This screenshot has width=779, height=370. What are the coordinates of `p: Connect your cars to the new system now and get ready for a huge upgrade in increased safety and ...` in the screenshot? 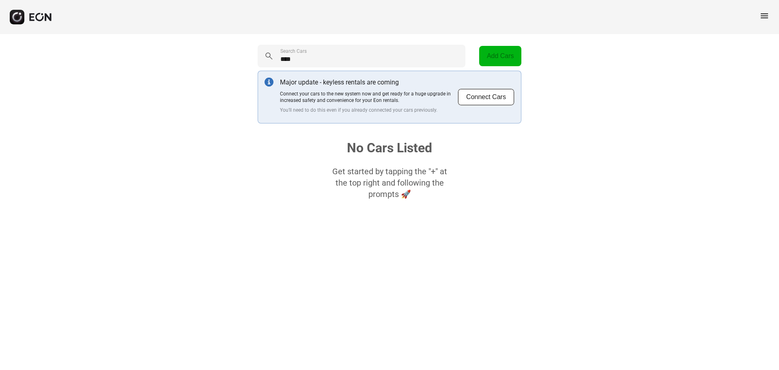 It's located at (369, 97).